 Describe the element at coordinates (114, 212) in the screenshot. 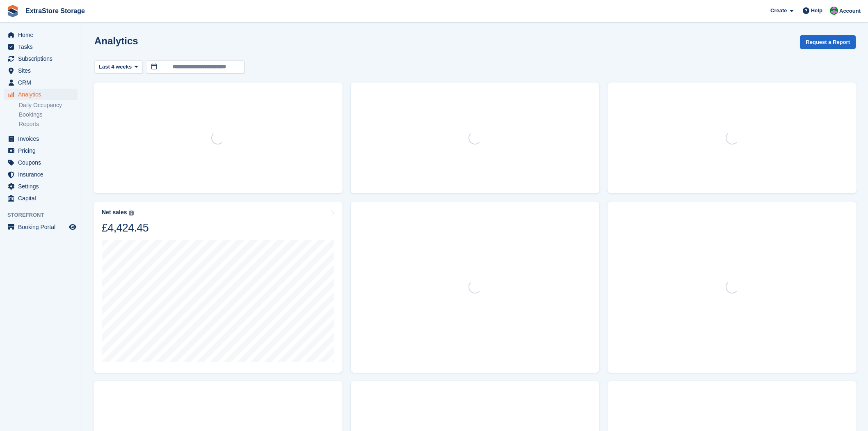

I see `div: Net sales` at that location.